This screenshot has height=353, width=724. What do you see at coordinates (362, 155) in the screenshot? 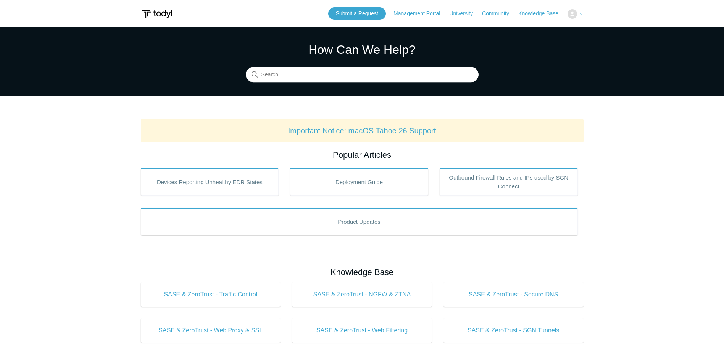
I see `h2: Popular Articles` at bounding box center [362, 155].